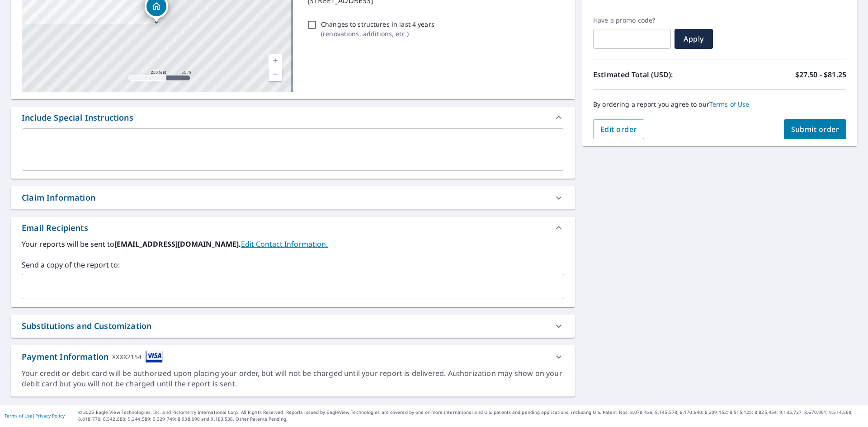 This screenshot has width=868, height=427. Describe the element at coordinates (154, 356) in the screenshot. I see `img: cardImage` at that location.